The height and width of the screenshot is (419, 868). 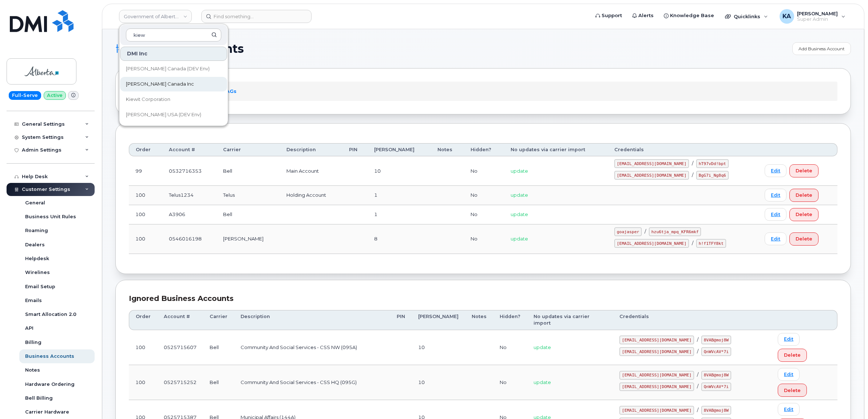 I want to click on td: 0546016198, so click(x=189, y=239).